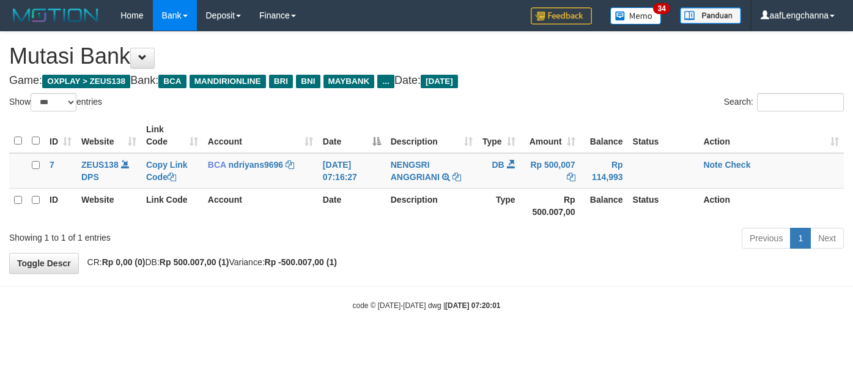 The image size is (853, 365). What do you see at coordinates (827, 238) in the screenshot?
I see `a: Next` at bounding box center [827, 238].